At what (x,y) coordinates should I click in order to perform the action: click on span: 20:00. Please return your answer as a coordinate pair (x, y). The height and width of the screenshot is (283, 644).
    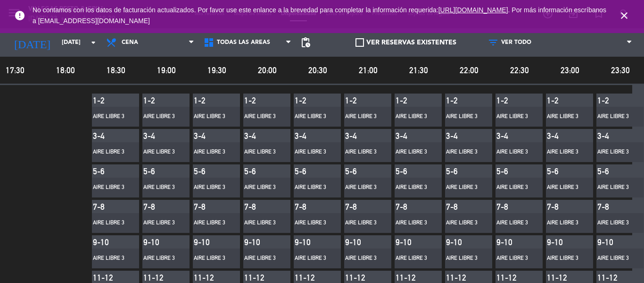
    Looking at the image, I should click on (266, 70).